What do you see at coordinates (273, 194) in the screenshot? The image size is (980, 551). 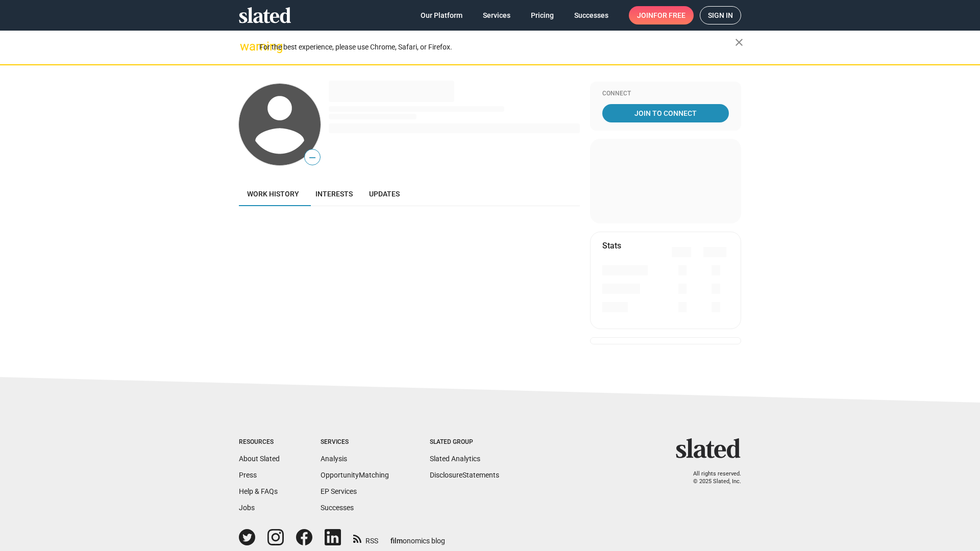 I see `a: Work history` at bounding box center [273, 194].